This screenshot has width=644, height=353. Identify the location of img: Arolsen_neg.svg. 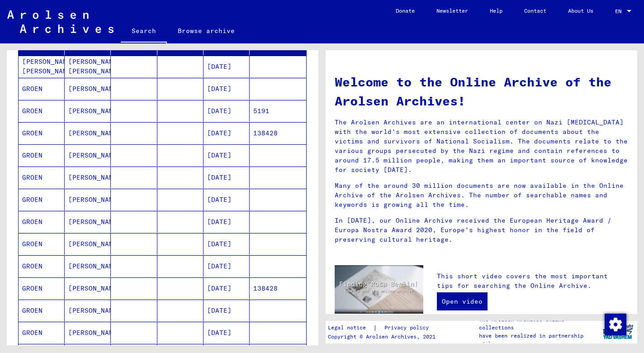
(60, 22).